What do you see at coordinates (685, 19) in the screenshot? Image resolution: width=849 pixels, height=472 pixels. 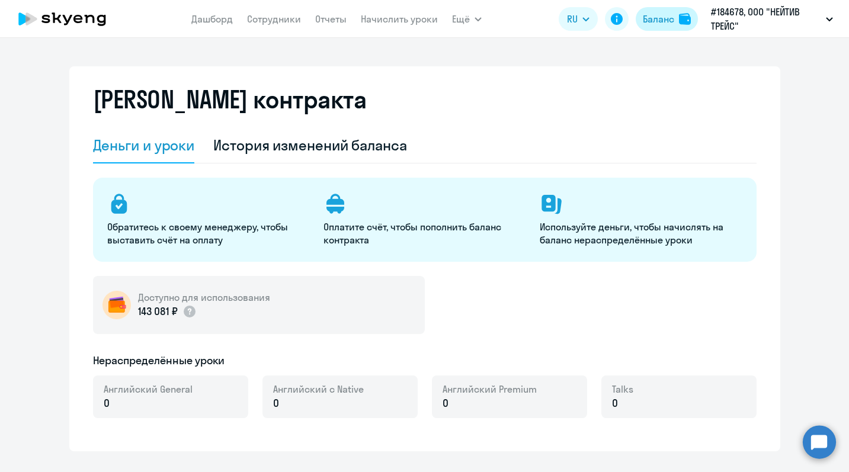 I see `img: balance` at bounding box center [685, 19].